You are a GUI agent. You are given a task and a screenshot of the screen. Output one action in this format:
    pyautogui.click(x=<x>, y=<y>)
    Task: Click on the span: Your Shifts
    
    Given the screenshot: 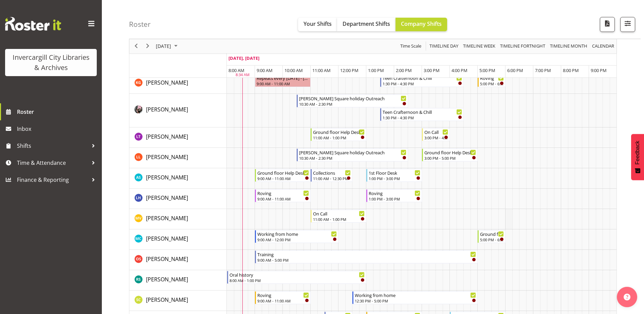 What is the action you would take?
    pyautogui.click(x=317, y=24)
    